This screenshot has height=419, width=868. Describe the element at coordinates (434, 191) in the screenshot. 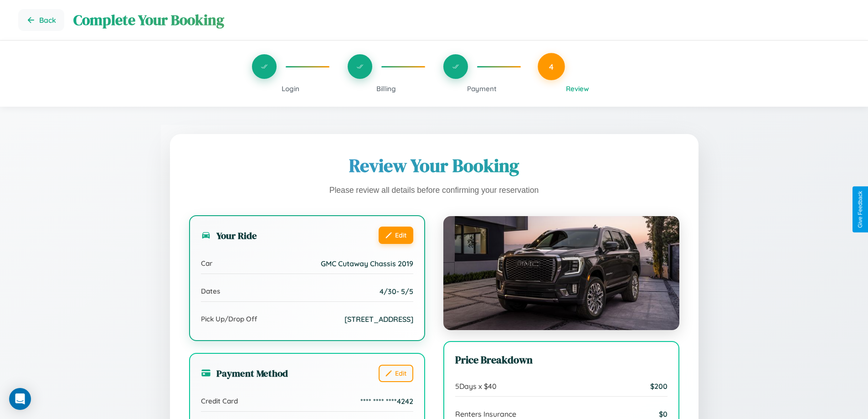

I see `p: Please review all details before confirming your reservation` at that location.